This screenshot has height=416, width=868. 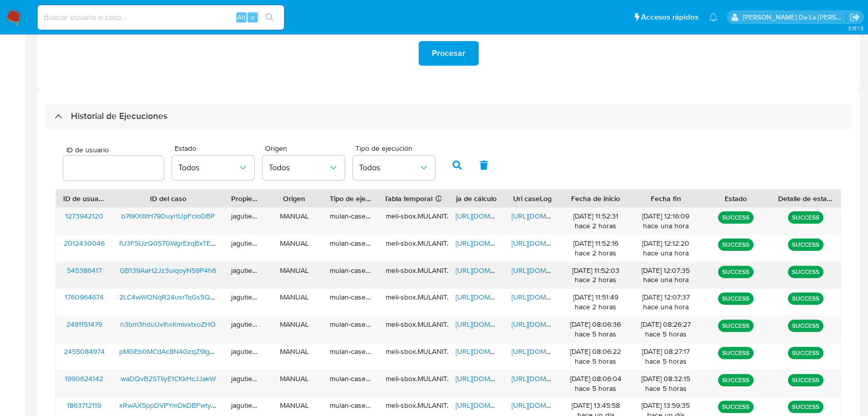 I want to click on a: Salir, so click(x=855, y=17).